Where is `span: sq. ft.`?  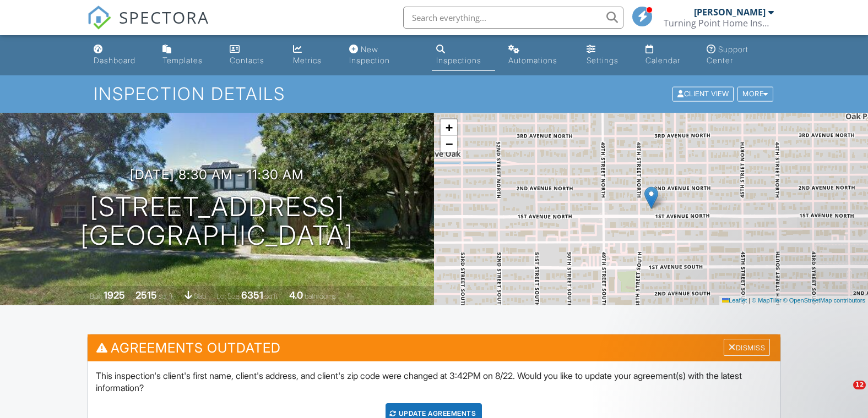 span: sq. ft. is located at coordinates (166, 296).